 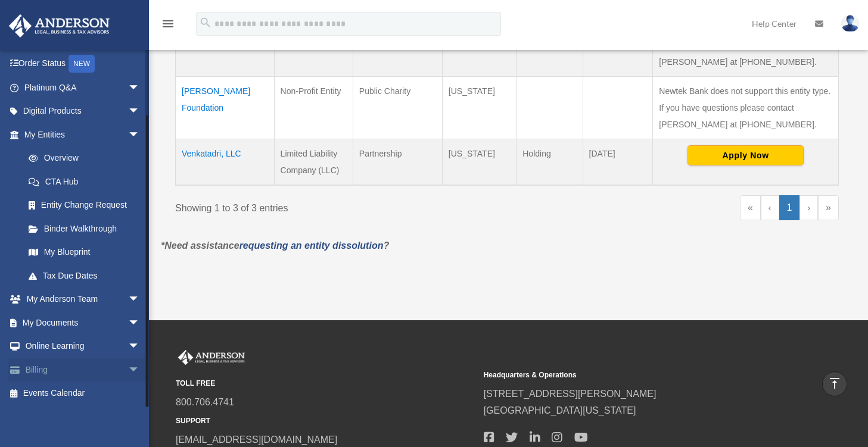 I want to click on td: Non-Profit Entity, so click(x=313, y=108).